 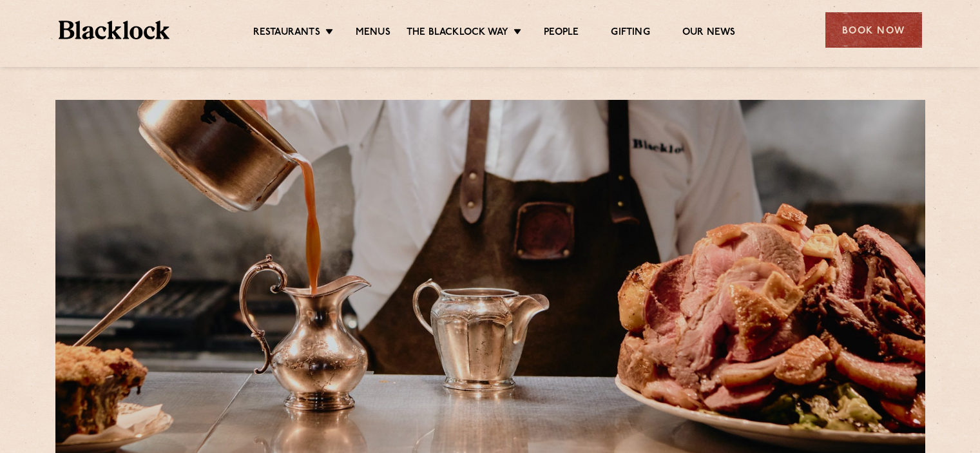 I want to click on a: The Blacklock Way, so click(x=458, y=34).